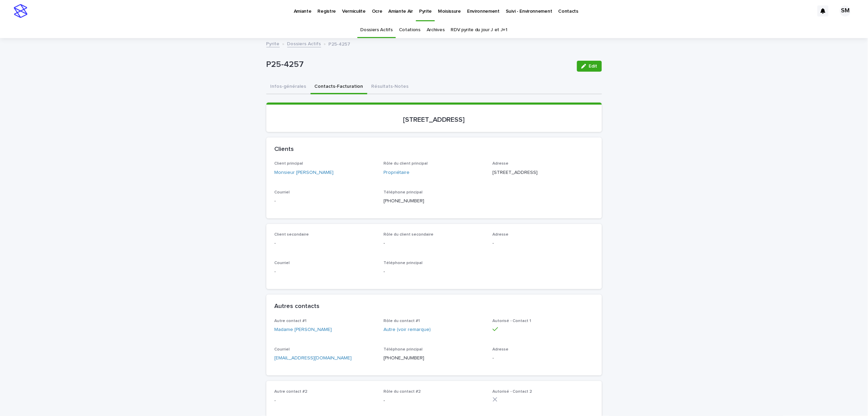 Image resolution: width=868 pixels, height=416 pixels. Describe the element at coordinates (402, 391) in the screenshot. I see `span: Rôle du contact #2` at that location.